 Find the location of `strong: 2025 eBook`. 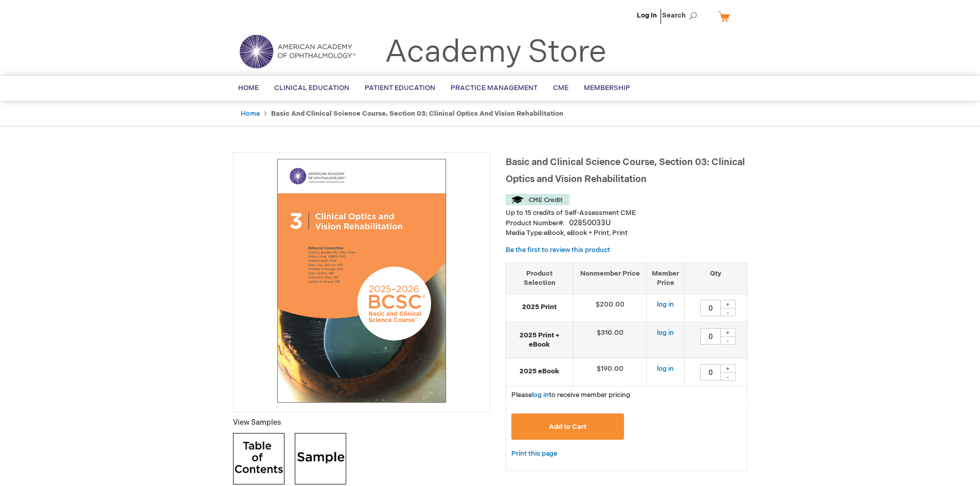

strong: 2025 eBook is located at coordinates (539, 372).